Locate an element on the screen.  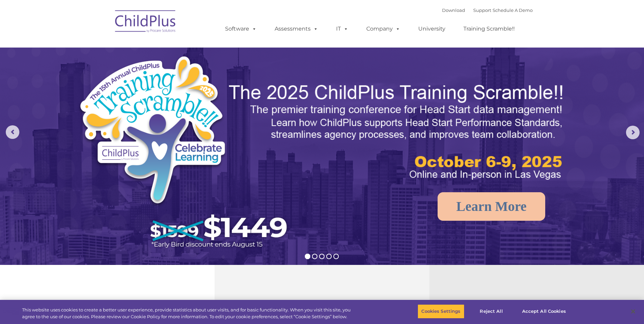
a: Assessments is located at coordinates (296, 29).